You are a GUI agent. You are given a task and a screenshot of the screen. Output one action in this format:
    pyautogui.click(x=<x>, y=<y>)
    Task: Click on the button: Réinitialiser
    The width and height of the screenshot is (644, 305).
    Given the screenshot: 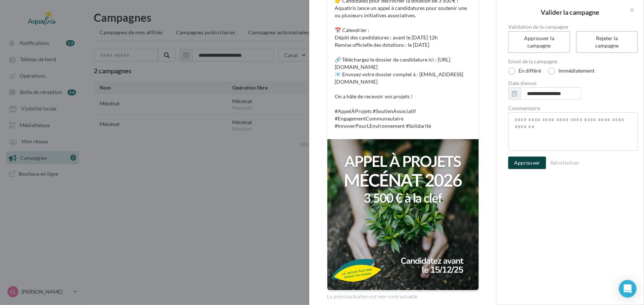 What is the action you would take?
    pyautogui.click(x=565, y=163)
    